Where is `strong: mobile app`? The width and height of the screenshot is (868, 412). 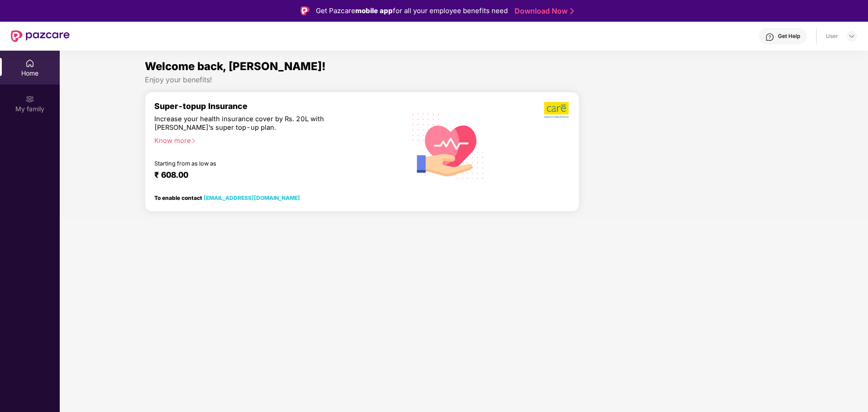 strong: mobile app is located at coordinates (374, 11).